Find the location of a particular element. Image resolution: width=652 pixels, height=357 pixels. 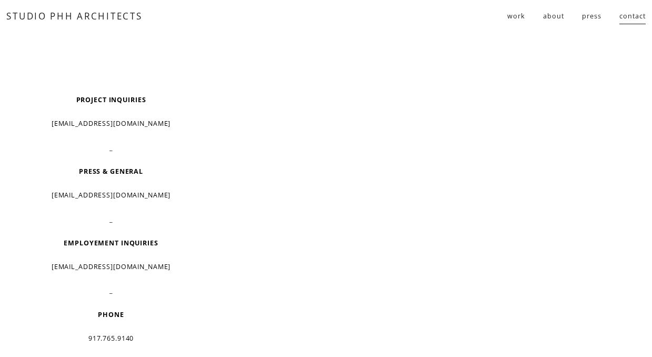

strong: EMPLOYEMENT INQUIRIES is located at coordinates (110, 243).